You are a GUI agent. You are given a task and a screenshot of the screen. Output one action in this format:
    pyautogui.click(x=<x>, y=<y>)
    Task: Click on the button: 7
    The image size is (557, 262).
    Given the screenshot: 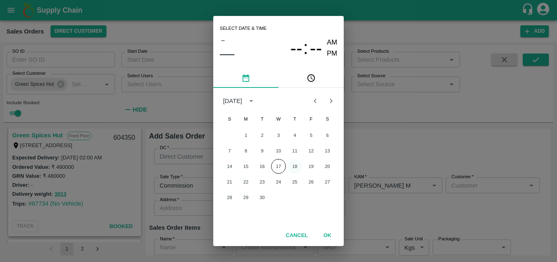 What is the action you would take?
    pyautogui.click(x=230, y=151)
    